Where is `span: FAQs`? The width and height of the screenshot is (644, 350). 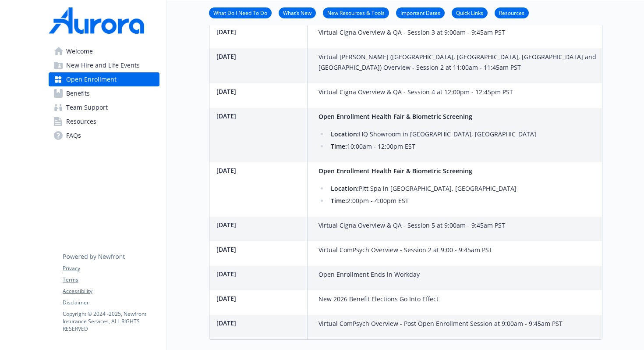 span: FAQs is located at coordinates (73, 135).